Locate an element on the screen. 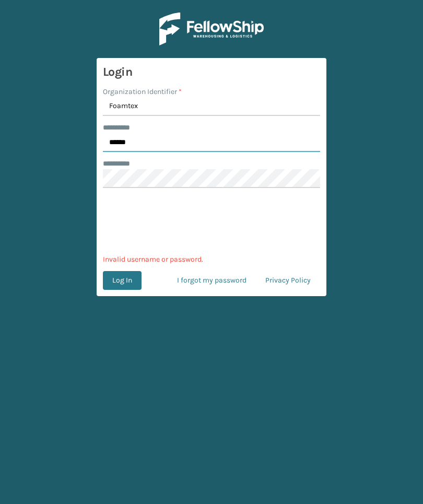 This screenshot has width=423, height=504. label: Organization Identifier is located at coordinates (142, 91).